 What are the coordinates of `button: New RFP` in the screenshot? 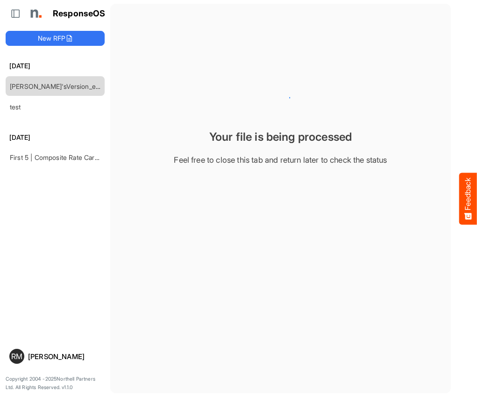 It's located at (55, 38).